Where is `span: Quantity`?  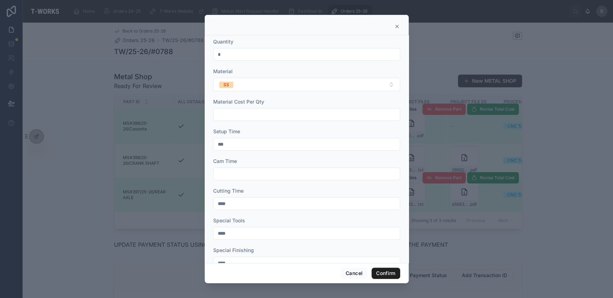 span: Quantity is located at coordinates (223, 41).